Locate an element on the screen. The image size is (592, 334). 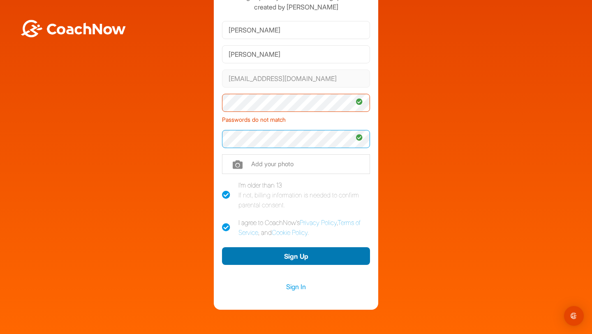
a: Sign In is located at coordinates (296, 287).